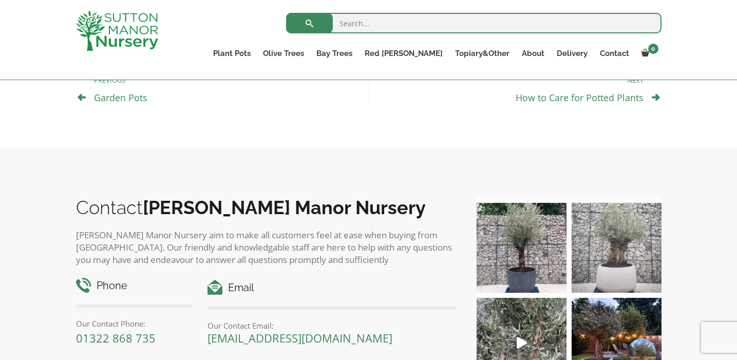 The height and width of the screenshot is (360, 737). Describe the element at coordinates (331, 288) in the screenshot. I see `h4: Email` at that location.